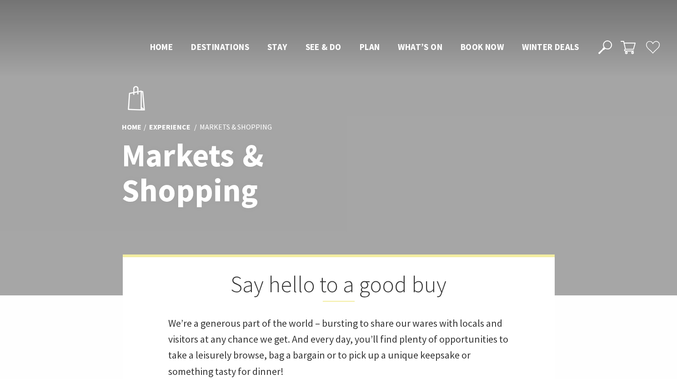  I want to click on span: See & Do, so click(323, 47).